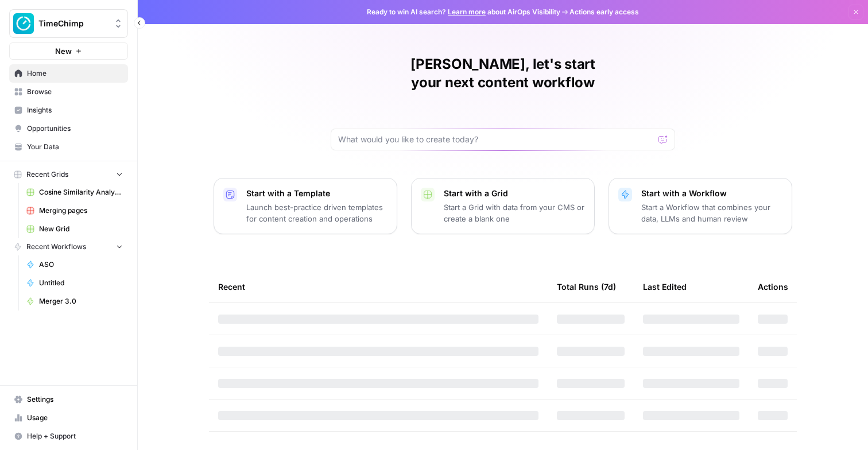 Image resolution: width=868 pixels, height=450 pixels. Describe the element at coordinates (75, 418) in the screenshot. I see `span: Usage` at that location.